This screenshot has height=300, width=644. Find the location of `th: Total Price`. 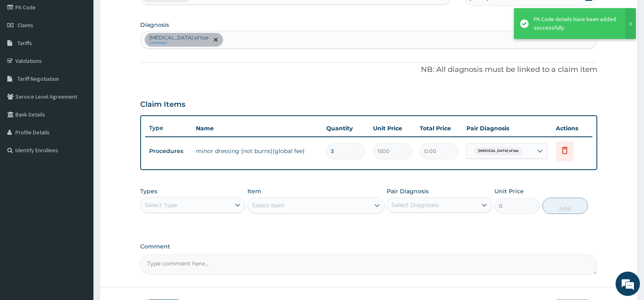

th: Total Price is located at coordinates (439, 128).